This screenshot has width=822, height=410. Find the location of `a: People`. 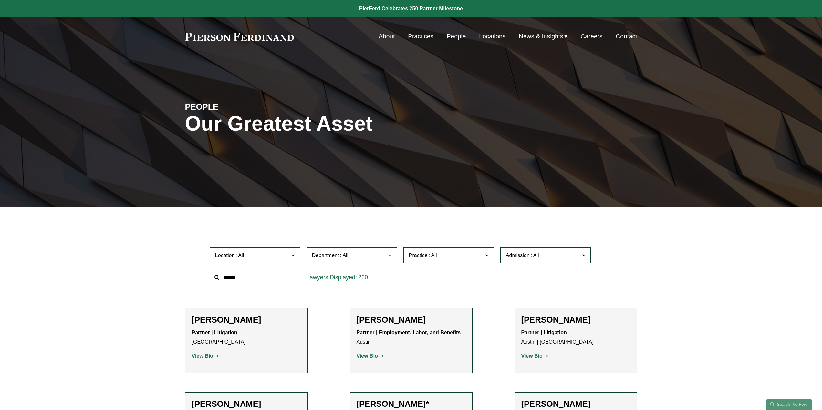

a: People is located at coordinates (456, 36).